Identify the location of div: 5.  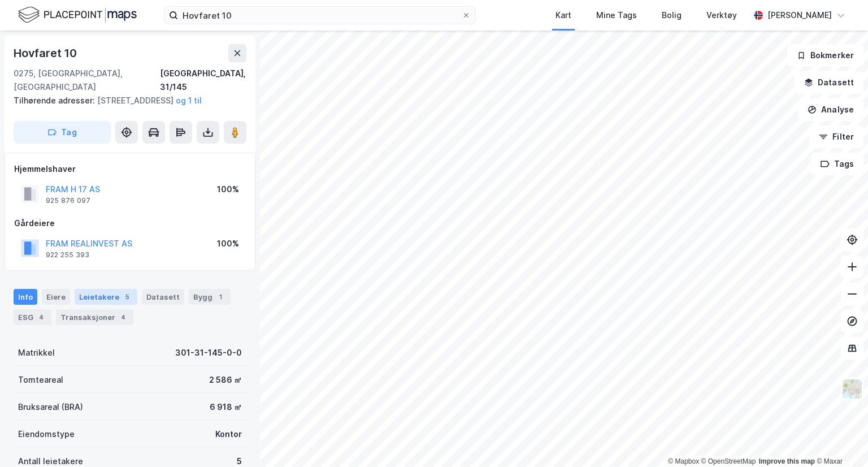
(127, 297).